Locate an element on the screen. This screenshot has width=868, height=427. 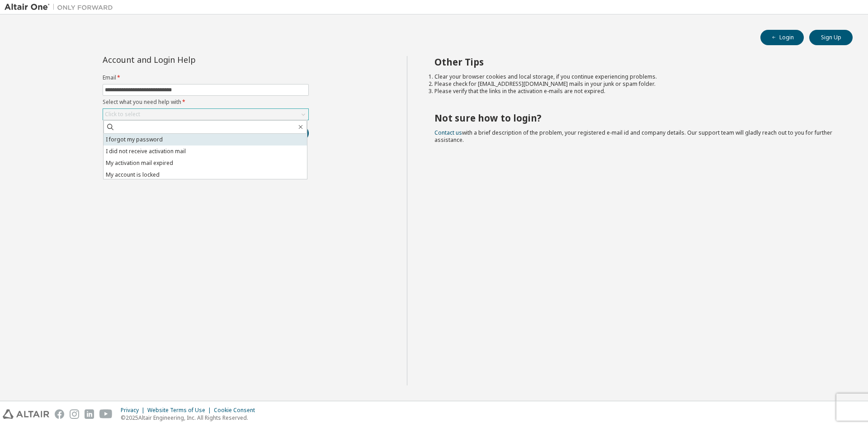
img: youtube.svg is located at coordinates (106, 414).